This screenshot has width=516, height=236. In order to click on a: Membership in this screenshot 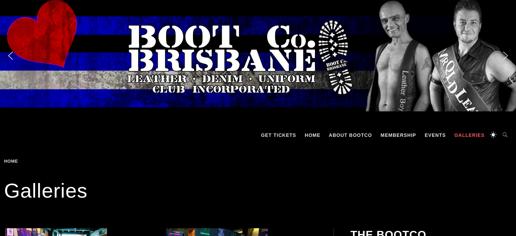, I will do `click(398, 135)`.